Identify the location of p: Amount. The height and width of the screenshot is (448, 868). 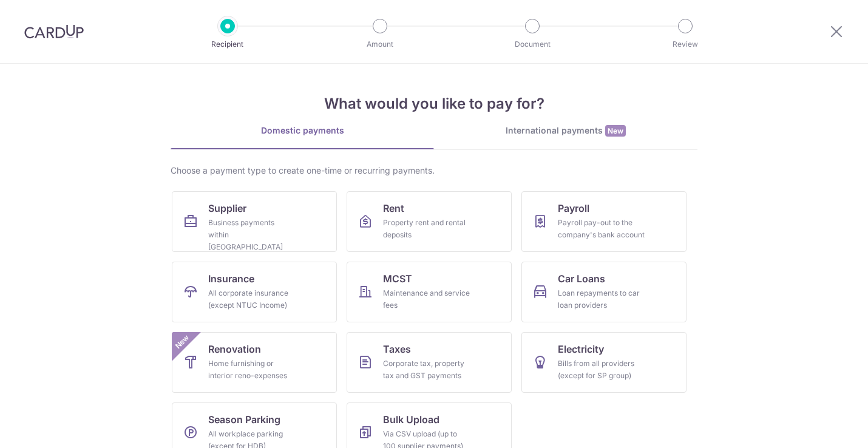
(380, 44).